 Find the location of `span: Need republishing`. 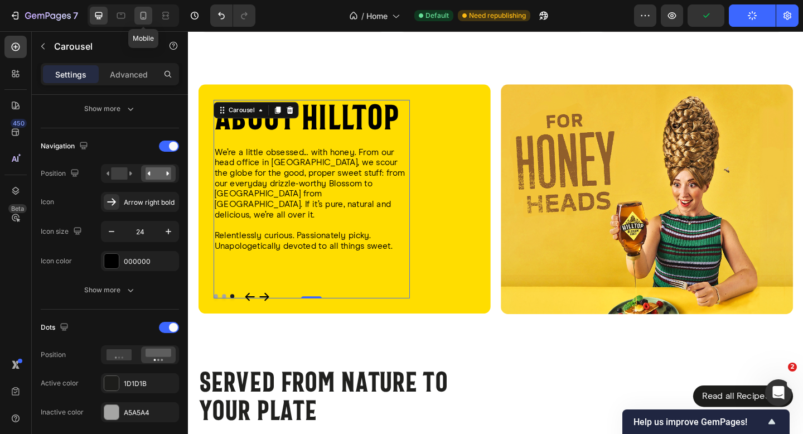

span: Need republishing is located at coordinates (498, 16).